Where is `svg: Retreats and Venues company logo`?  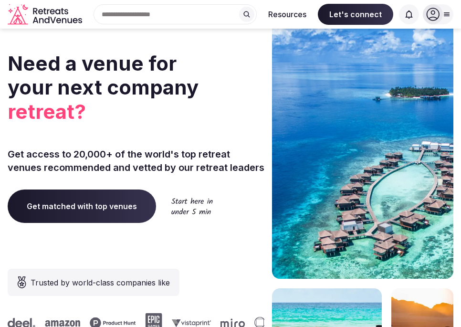 svg: Retreats and Venues company logo is located at coordinates (46, 14).